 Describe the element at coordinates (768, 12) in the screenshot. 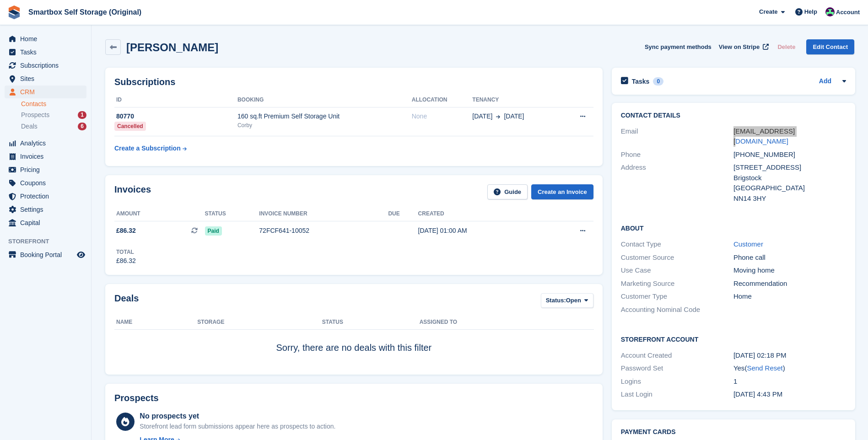

I see `span: Create` at that location.